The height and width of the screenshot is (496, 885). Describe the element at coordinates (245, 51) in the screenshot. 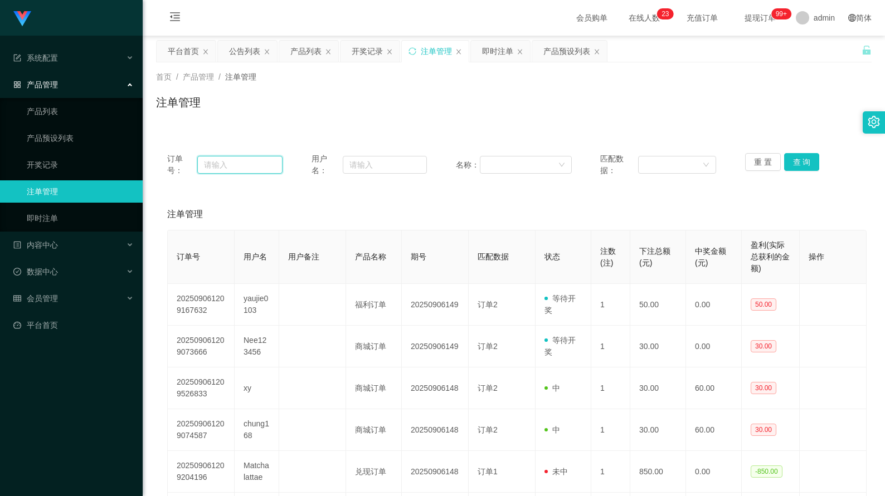

I see `div: 公告列表` at that location.